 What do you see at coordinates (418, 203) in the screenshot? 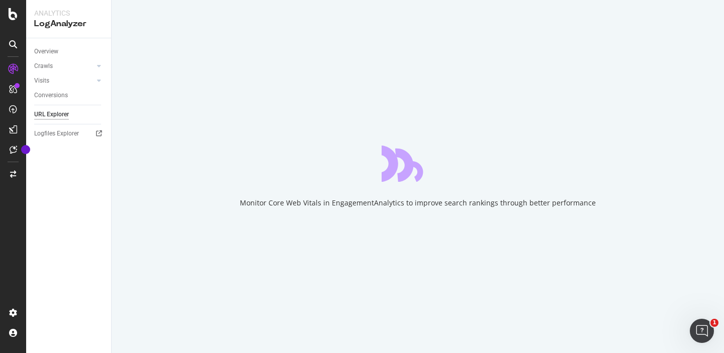
I see `div: Monitor Core Web Vitals in EngagementAnalytics to improve search rankings through better performance` at bounding box center [418, 203].